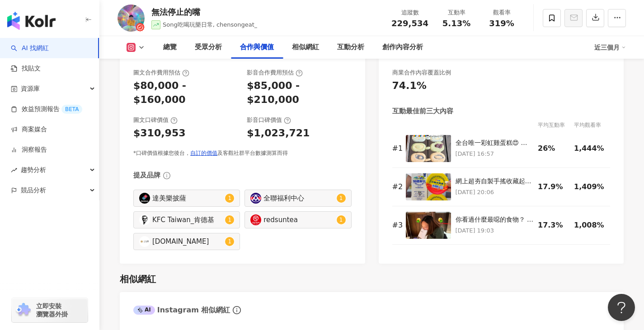 This screenshot has height=330, width=644. What do you see at coordinates (298, 198) in the screenshot?
I see `div: 全聯福利中心` at bounding box center [298, 198].